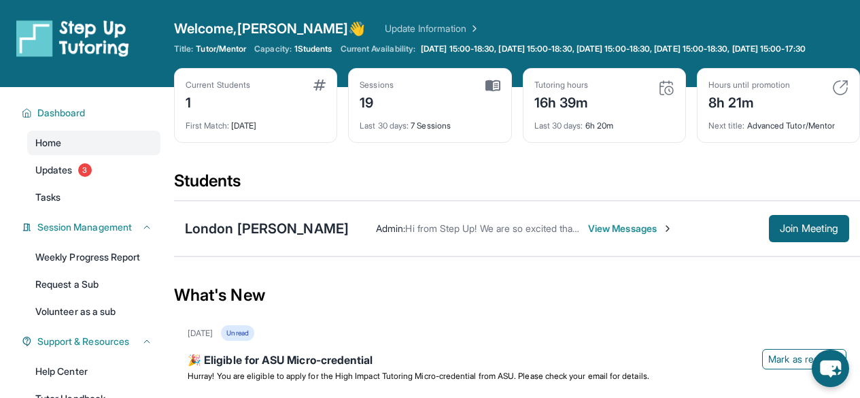  I want to click on div: Sessions, so click(376, 85).